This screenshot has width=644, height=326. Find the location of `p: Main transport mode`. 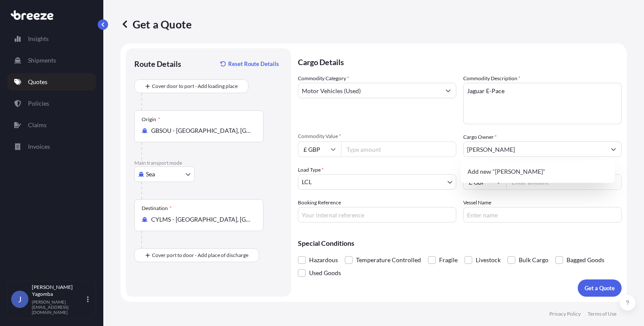

p: Main transport mode is located at coordinates (209, 163).